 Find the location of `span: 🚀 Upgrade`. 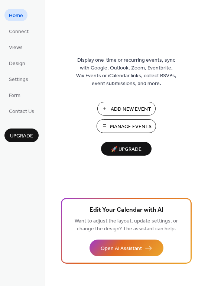

span: 🚀 Upgrade is located at coordinates (126, 149).